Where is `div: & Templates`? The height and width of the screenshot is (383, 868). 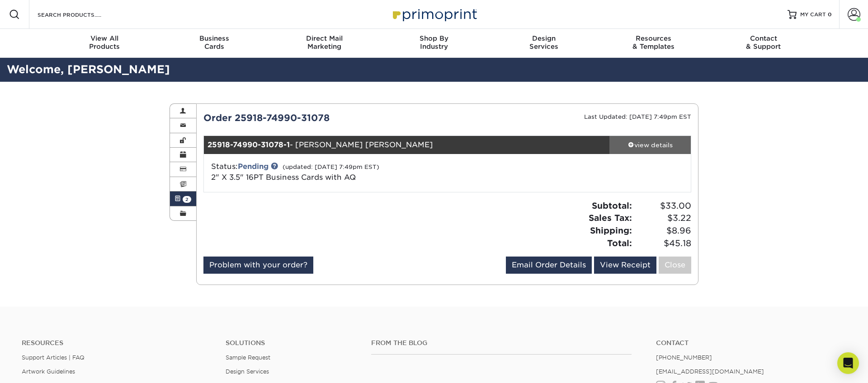 div: & Templates is located at coordinates (653, 42).